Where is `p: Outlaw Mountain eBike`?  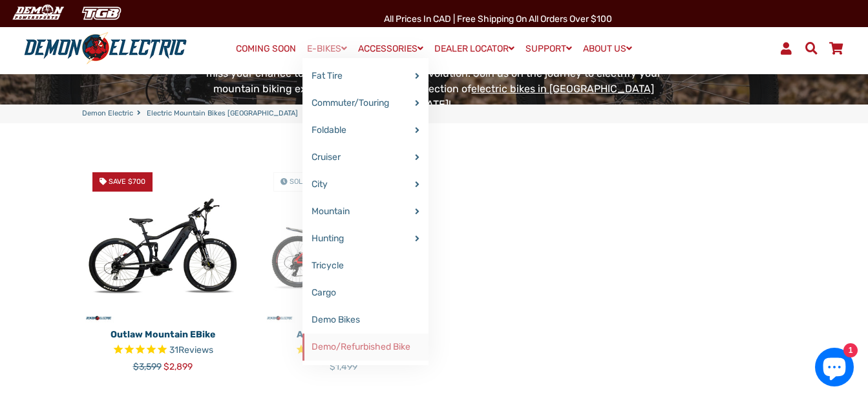
p: Outlaw Mountain eBike is located at coordinates (163, 335).